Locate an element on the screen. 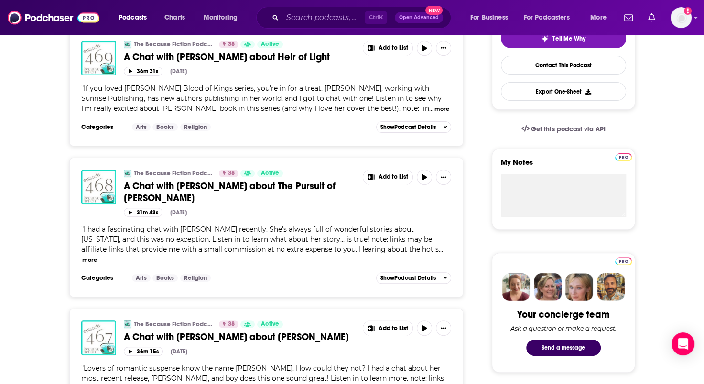 This screenshot has width=704, height=384. a: A Chat with Elizabeth Goddard about Perilous Tides is located at coordinates (98, 338).